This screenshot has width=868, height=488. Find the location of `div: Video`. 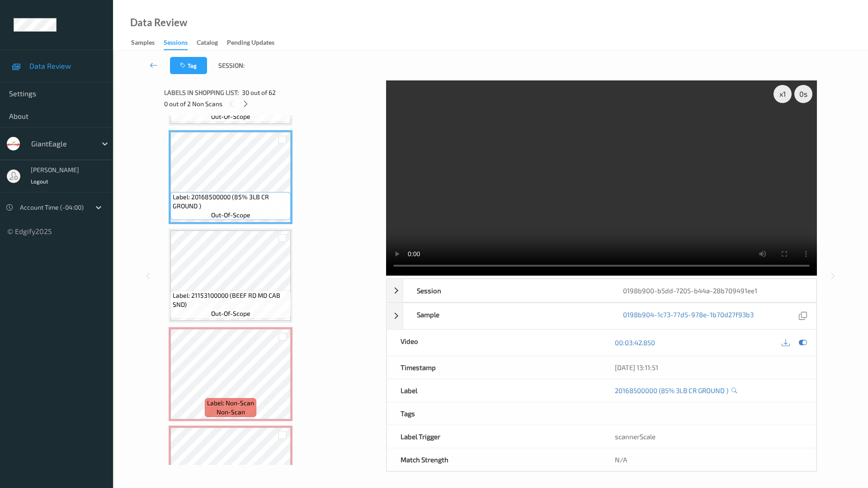

div: Video is located at coordinates (494, 342).